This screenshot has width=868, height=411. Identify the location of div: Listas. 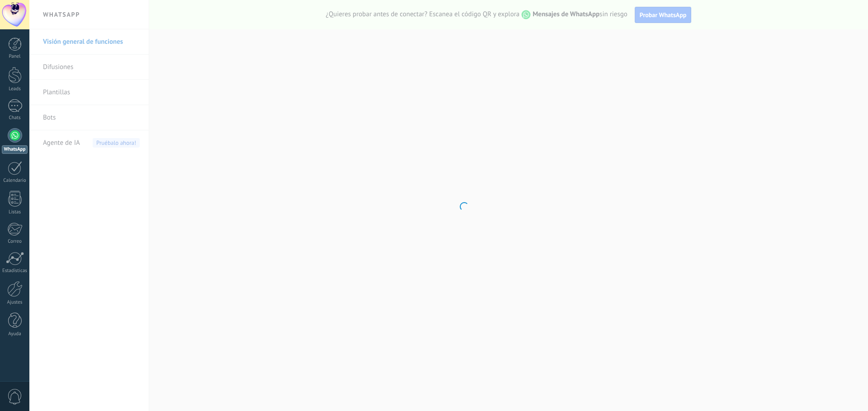
(15, 212).